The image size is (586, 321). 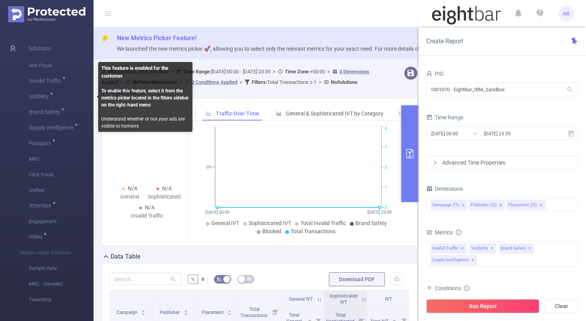 What do you see at coordinates (484, 205) in the screenshot?
I see `div: Publisher (l2)` at bounding box center [484, 205].